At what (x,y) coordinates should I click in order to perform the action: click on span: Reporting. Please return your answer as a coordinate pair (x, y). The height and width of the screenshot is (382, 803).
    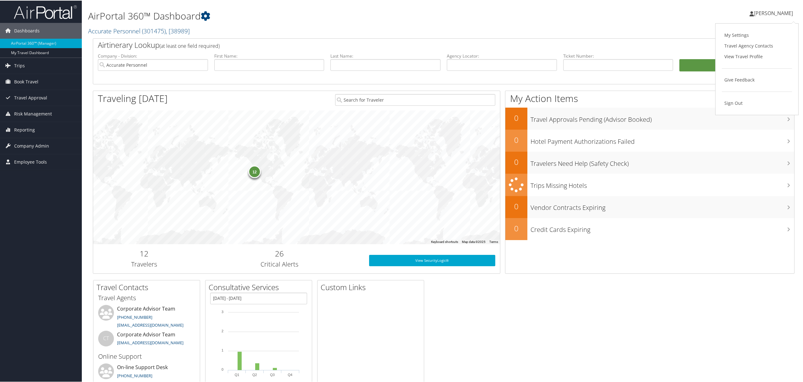
    Looking at the image, I should click on (25, 129).